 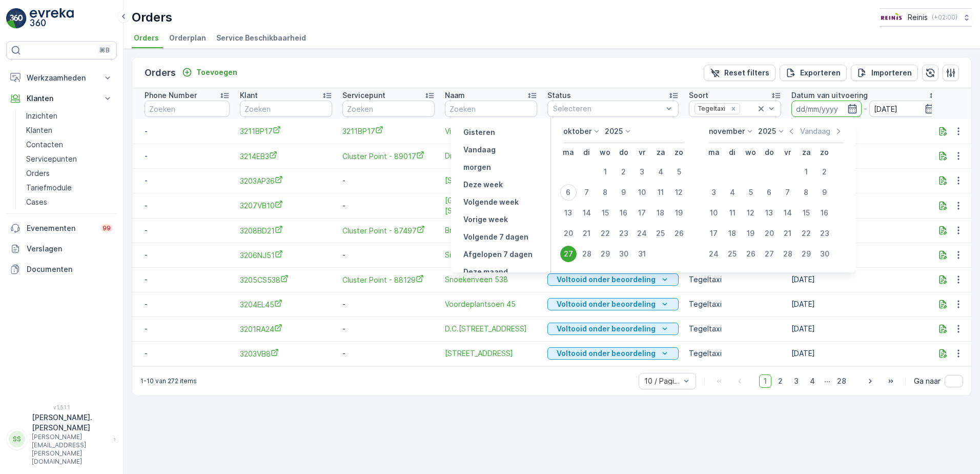 What do you see at coordinates (286, 304) in the screenshot?
I see `span: 3204EL45` at bounding box center [286, 304].